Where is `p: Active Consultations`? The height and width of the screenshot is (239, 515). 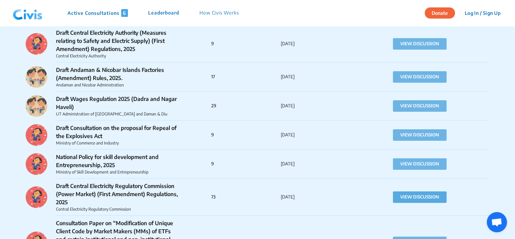 p: Active Consultations is located at coordinates (97, 13).